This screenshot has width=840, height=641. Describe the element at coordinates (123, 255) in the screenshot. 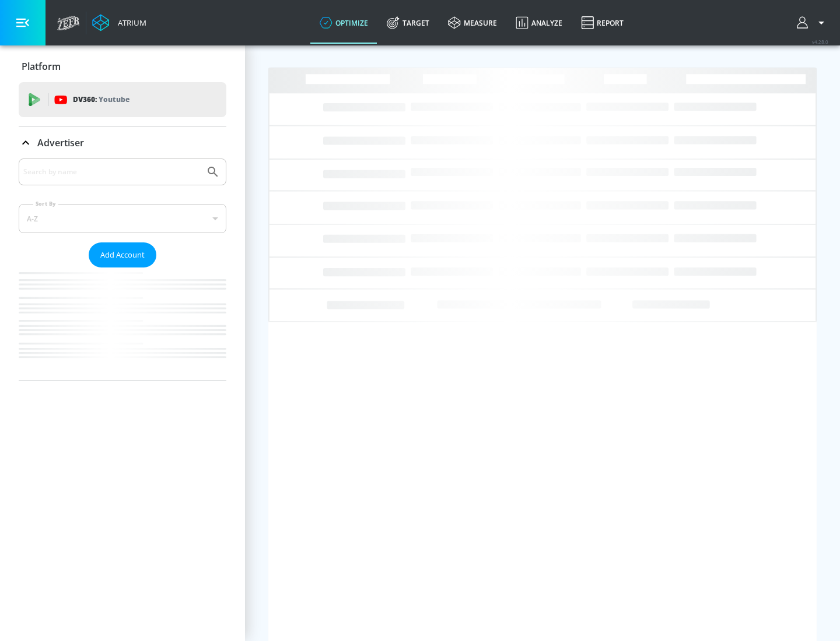

I see `span: Add Account` at that location.